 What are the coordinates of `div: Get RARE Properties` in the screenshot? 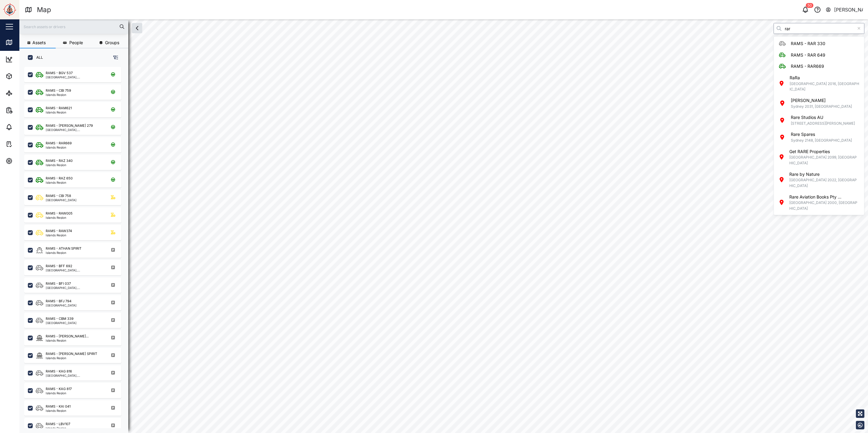 It's located at (824, 151).